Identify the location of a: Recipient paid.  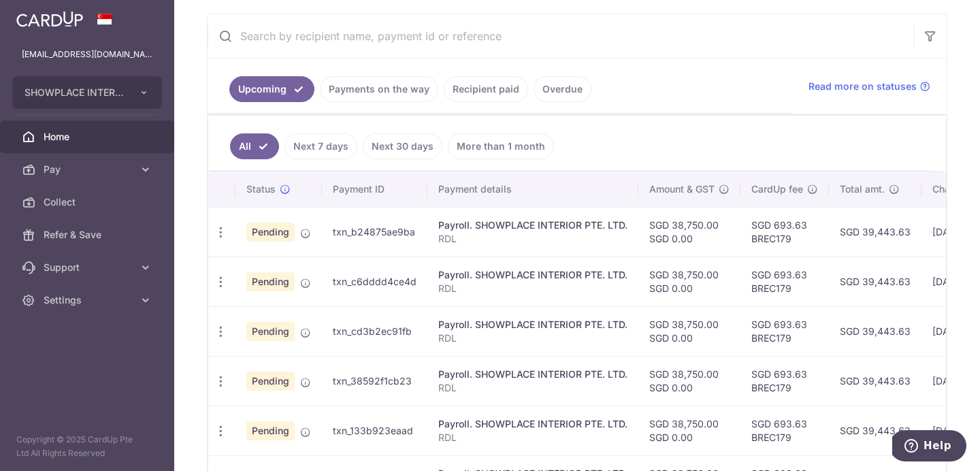
(486, 89).